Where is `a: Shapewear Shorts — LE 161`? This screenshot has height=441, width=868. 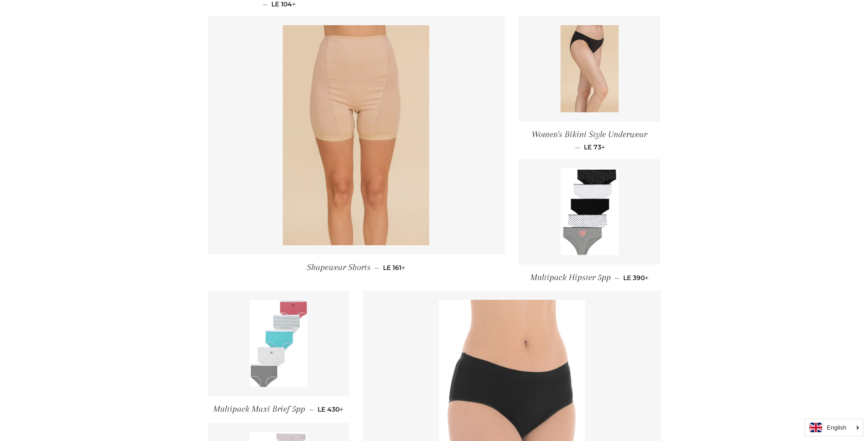 a: Shapewear Shorts — LE 161 is located at coordinates (356, 267).